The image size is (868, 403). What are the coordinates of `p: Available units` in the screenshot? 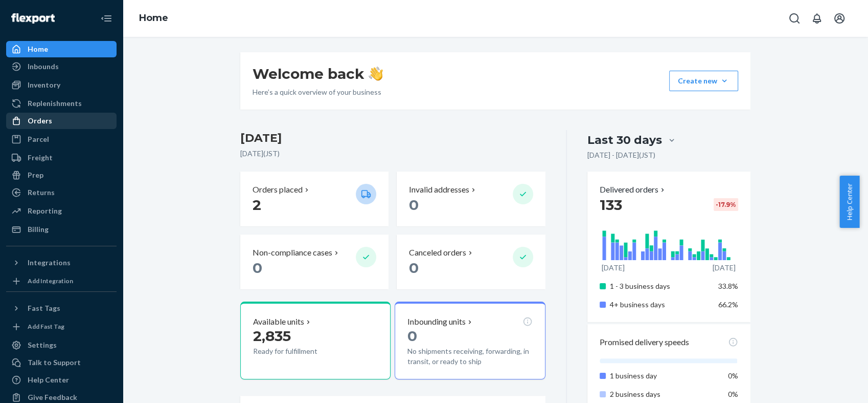 It's located at (279, 322).